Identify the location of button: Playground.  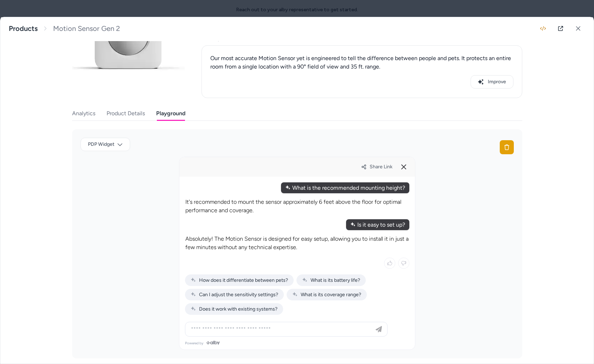
(171, 114).